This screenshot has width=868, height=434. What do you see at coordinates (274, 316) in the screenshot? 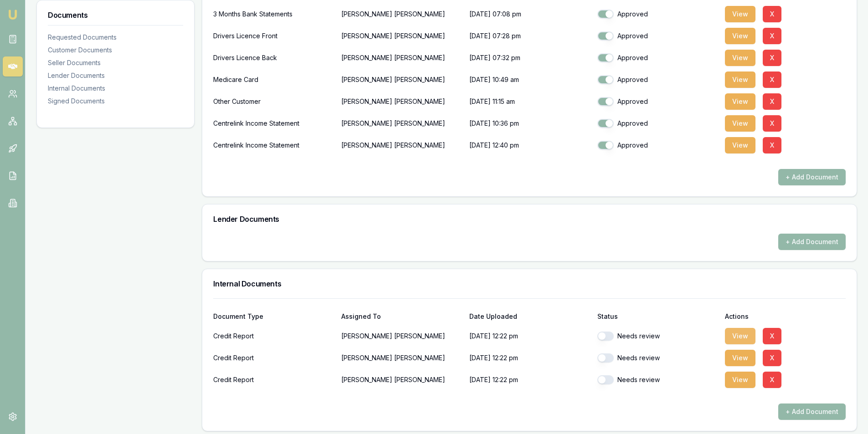
I see `div: Document Type` at bounding box center [274, 316].